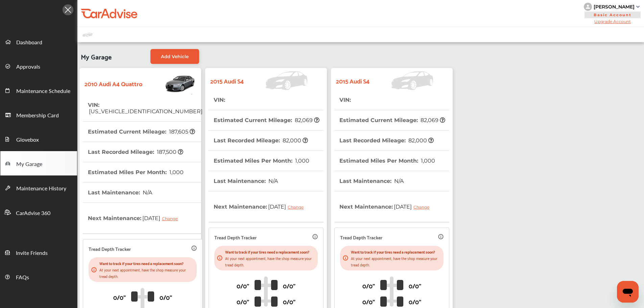  I want to click on img: knH8PDtVvWoAbQRylUukY18CTiRevjo20fAtgn5MLBQj4uumYvk2MzTtcAIzfGAtb1XOLVMAvhLuqoNAbL4reqehy0jehNKdM..., so click(588, 7).